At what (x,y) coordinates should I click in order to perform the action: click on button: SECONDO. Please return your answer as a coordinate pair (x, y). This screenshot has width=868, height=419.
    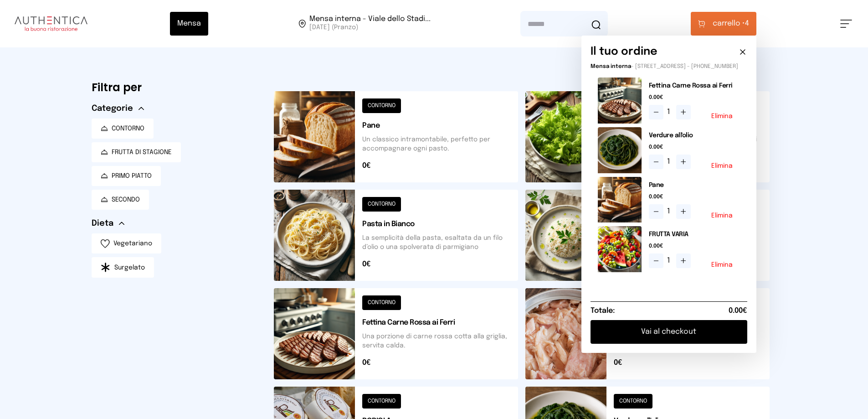
    Looking at the image, I should click on (120, 199).